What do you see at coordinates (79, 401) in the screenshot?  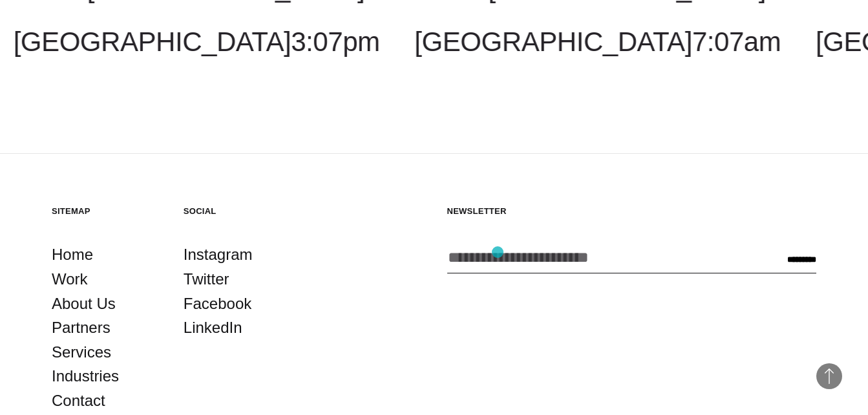 I see `a: Contact` at bounding box center [79, 401].